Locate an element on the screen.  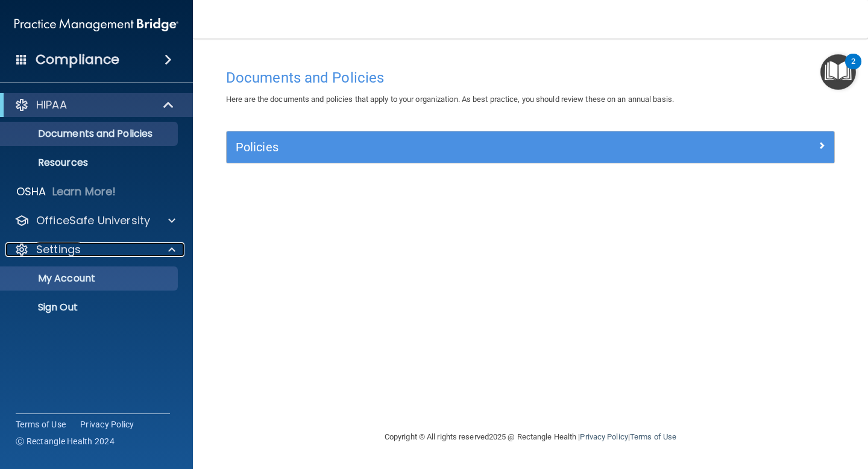
img: PMB logo is located at coordinates (96, 25).